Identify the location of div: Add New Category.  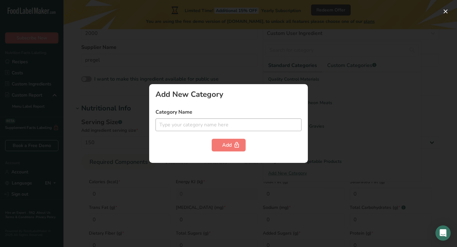
(229, 94).